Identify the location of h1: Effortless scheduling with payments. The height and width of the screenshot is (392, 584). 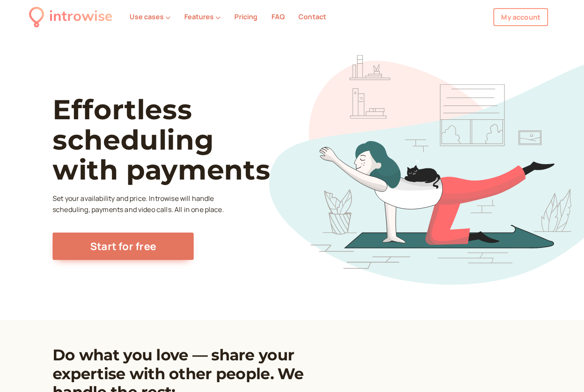
(176, 139).